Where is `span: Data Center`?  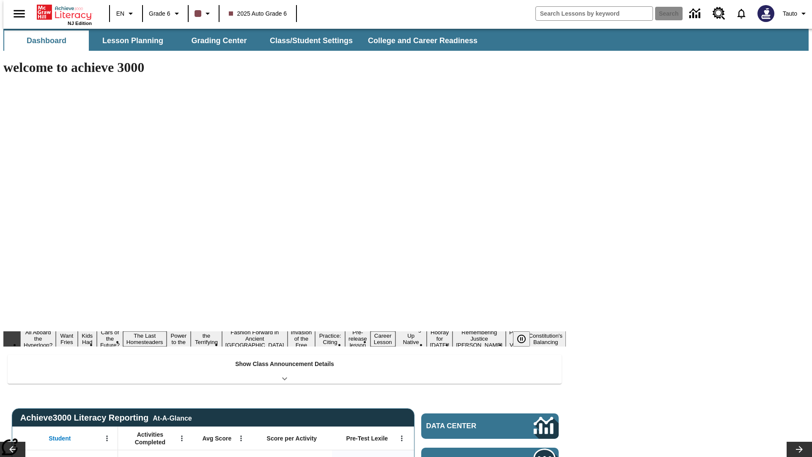
span: Data Center is located at coordinates (466, 426).